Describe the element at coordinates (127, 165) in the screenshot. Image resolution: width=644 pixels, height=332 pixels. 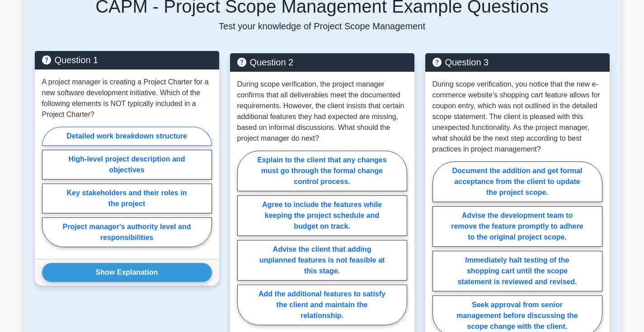
I see `label: High-level project description and objectives` at that location.